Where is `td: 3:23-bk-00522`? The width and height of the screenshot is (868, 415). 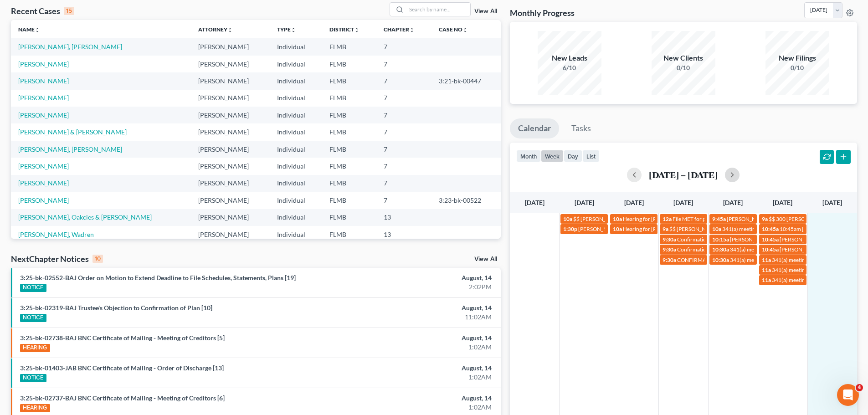
td: 3:23-bk-00522 is located at coordinates (466, 200).